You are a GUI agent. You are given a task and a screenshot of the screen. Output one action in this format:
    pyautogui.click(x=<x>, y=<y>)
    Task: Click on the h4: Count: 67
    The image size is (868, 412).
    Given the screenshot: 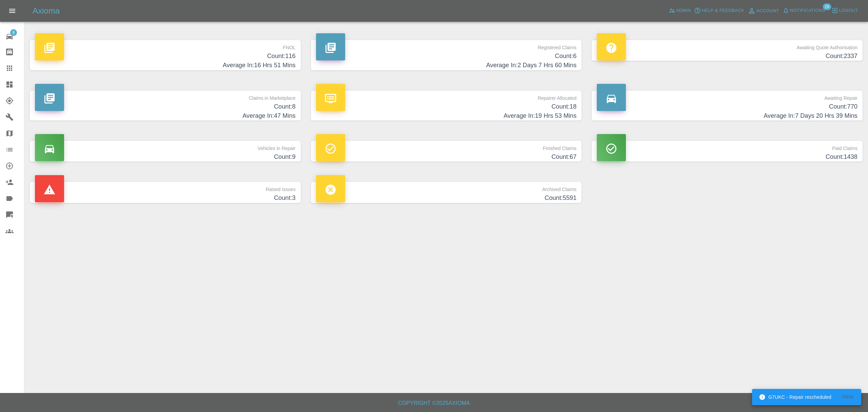 What is the action you would take?
    pyautogui.click(x=446, y=157)
    